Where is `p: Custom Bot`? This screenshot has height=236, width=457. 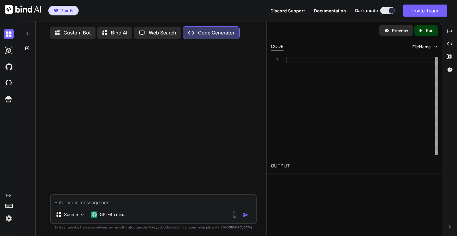 p: Custom Bot is located at coordinates (77, 33).